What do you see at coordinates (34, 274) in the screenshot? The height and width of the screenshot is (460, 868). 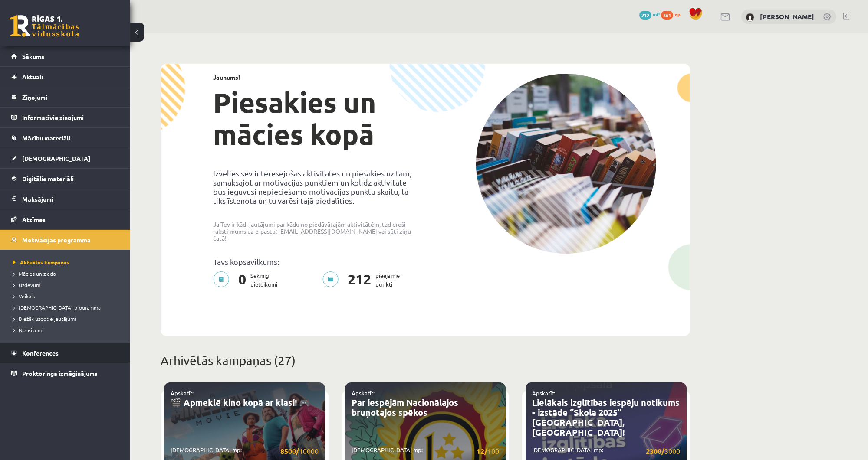 I see `span: Mācies un ziedo` at bounding box center [34, 274].